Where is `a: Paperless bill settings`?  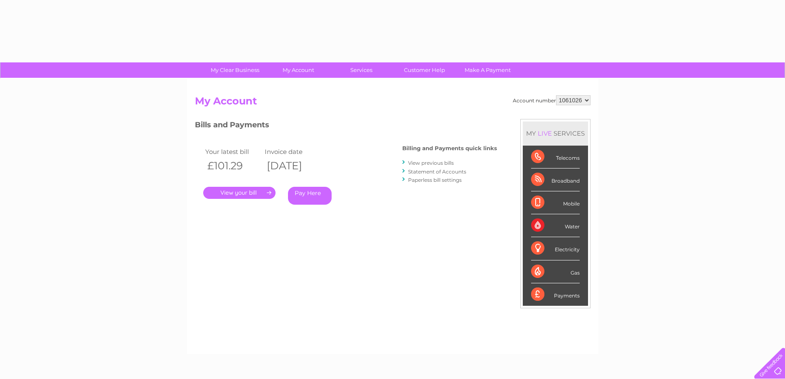 a: Paperless bill settings is located at coordinates (435, 180).